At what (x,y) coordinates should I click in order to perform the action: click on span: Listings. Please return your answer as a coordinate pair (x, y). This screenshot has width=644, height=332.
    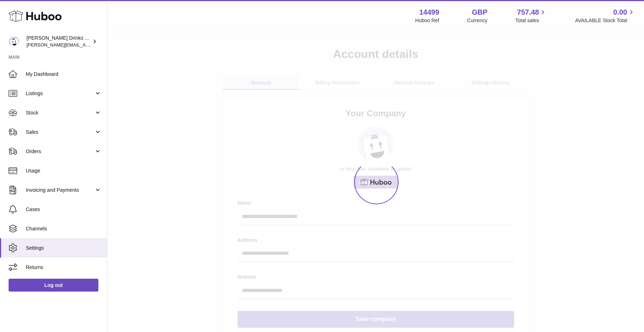
    Looking at the image, I should click on (60, 93).